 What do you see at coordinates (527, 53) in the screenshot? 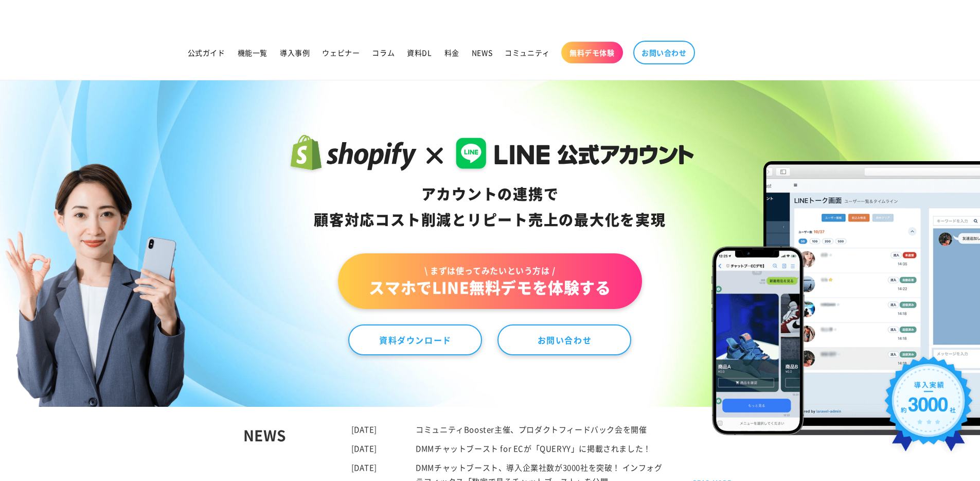
I see `a: コミュニティ` at bounding box center [527, 53].